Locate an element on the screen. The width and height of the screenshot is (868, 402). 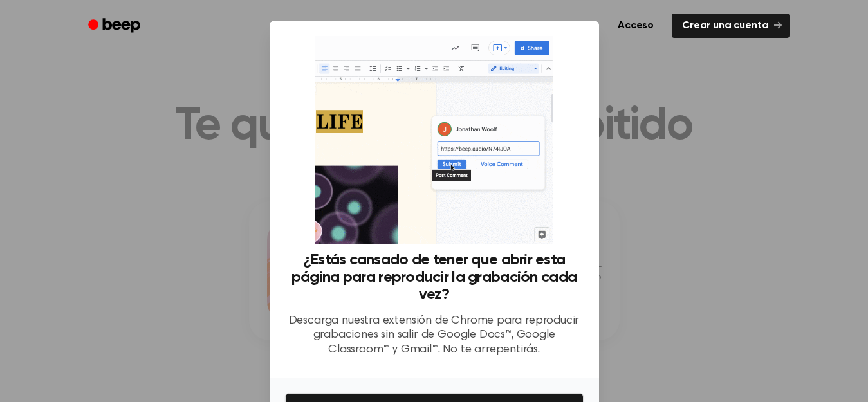
a: Crear una cuenta is located at coordinates (731, 25).